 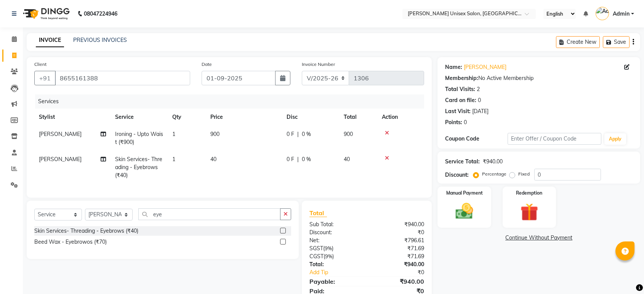 What do you see at coordinates (316, 256) in the screenshot?
I see `span: CGST` at bounding box center [316, 256].